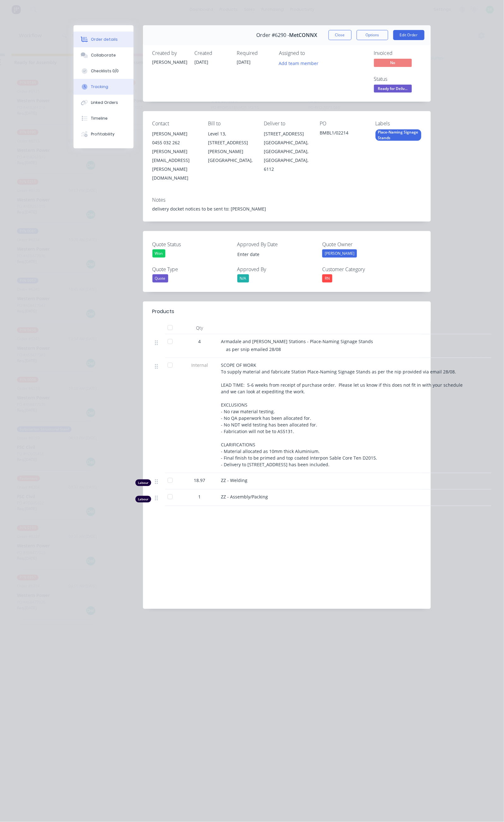 The width and height of the screenshot is (504, 822). Describe the element at coordinates (212, 53) in the screenshot. I see `div: Created` at that location.